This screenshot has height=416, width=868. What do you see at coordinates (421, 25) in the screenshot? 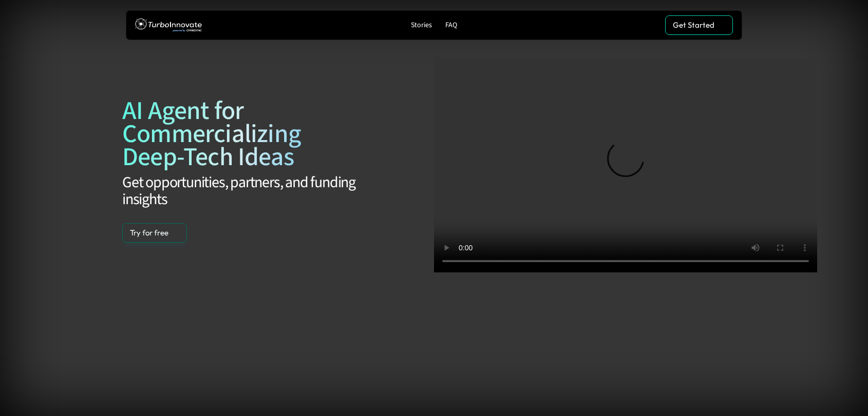
I see `p: Stories` at bounding box center [421, 25].